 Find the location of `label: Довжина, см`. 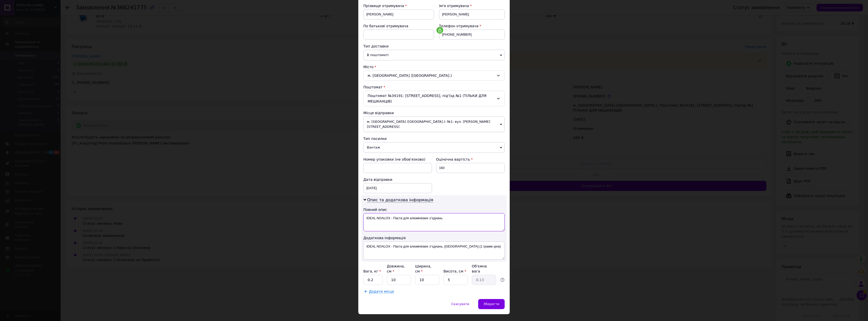

label: Довжина, см is located at coordinates (396, 269).